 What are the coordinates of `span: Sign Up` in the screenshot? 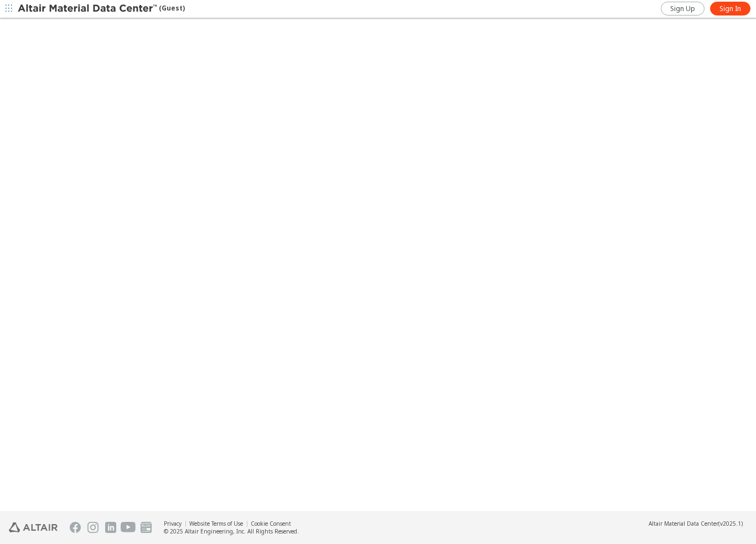 It's located at (682, 9).